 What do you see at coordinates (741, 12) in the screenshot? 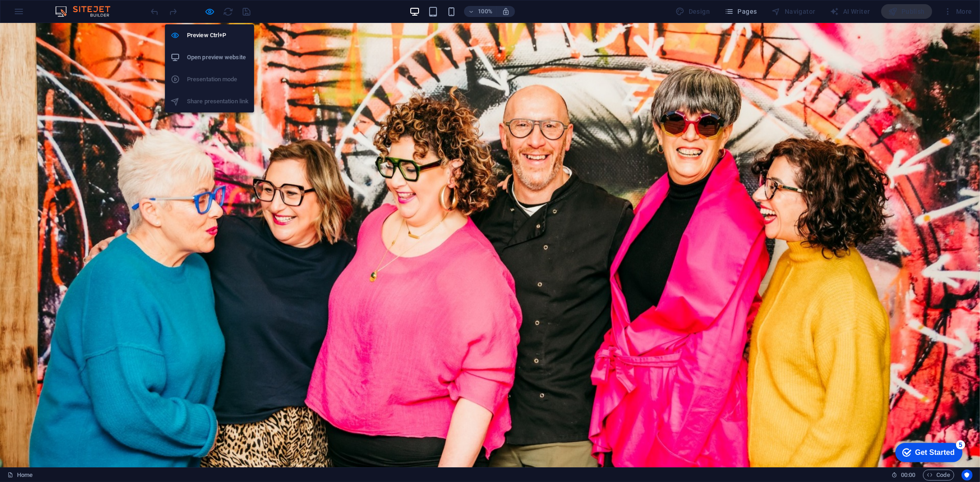
I see `span: Pages` at bounding box center [741, 12].